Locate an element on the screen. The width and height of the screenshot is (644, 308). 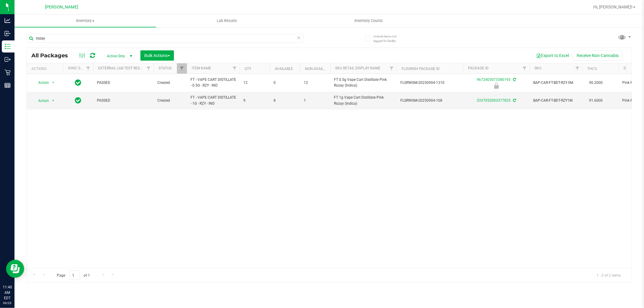
inline-svg: Inventory is located at coordinates (8, 46).